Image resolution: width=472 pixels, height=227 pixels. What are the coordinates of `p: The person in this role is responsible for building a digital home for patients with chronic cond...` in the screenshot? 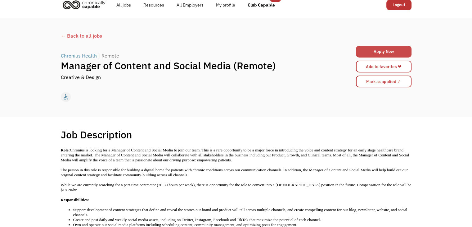 It's located at (236, 172).